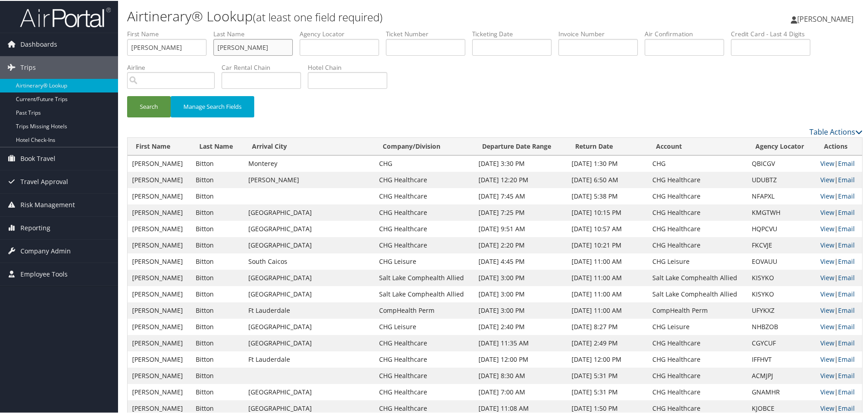 This screenshot has height=413, width=868. Describe the element at coordinates (318, 16) in the screenshot. I see `small: (at least one field required)` at that location.